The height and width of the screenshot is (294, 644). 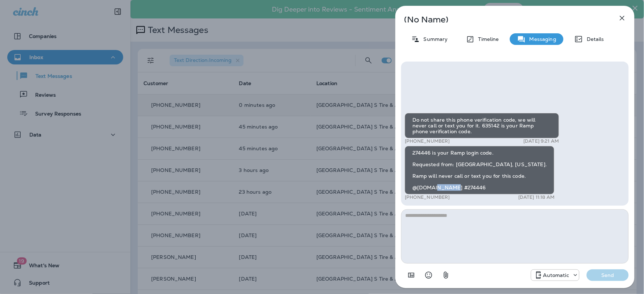 What do you see at coordinates (503, 20) in the screenshot?
I see `p: (No Name)` at bounding box center [503, 20].